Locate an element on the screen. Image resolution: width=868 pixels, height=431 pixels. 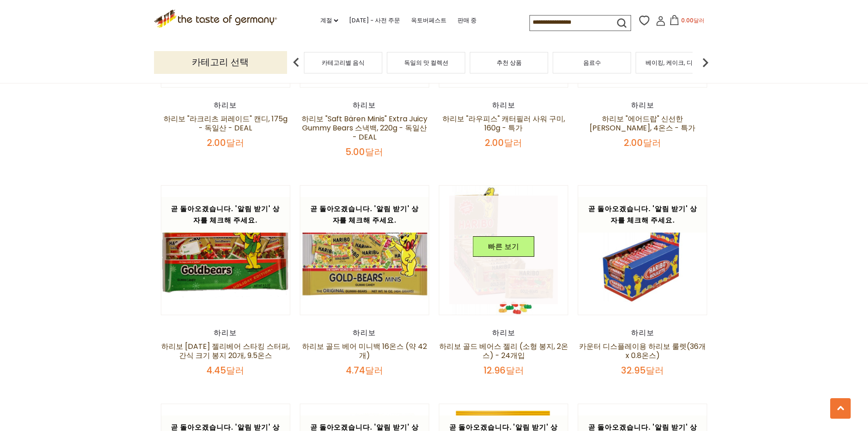
font: 4.45달러 is located at coordinates (225, 370).